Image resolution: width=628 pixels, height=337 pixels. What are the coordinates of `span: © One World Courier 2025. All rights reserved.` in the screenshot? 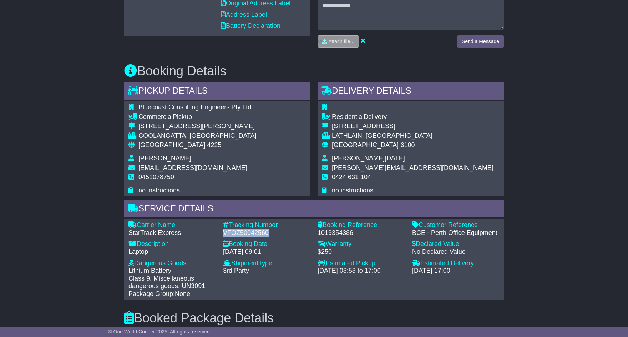 It's located at (160, 331).